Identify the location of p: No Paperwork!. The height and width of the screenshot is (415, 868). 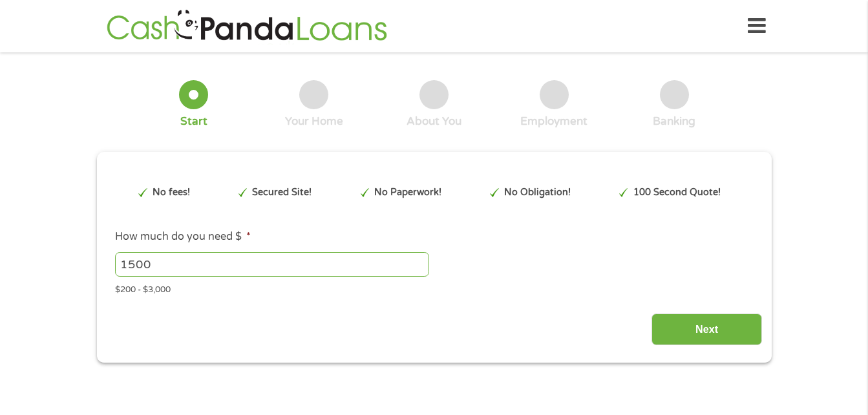
(408, 193).